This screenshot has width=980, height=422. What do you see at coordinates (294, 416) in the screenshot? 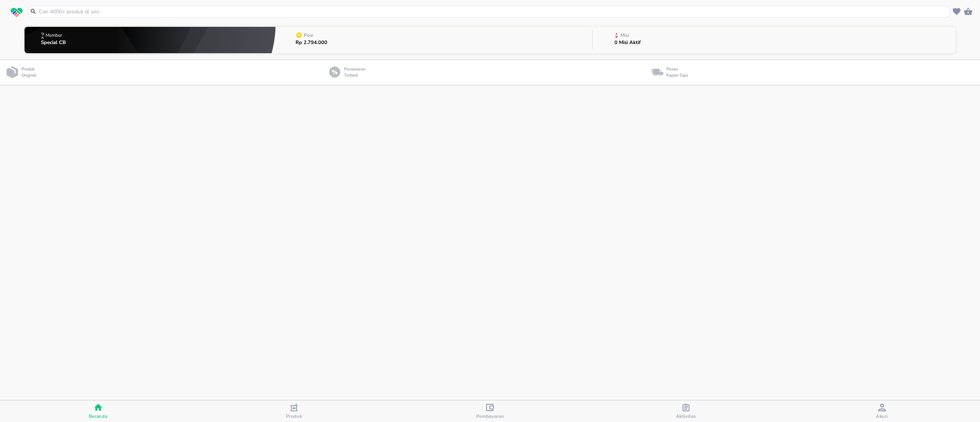
I see `span: Produk` at bounding box center [294, 416].